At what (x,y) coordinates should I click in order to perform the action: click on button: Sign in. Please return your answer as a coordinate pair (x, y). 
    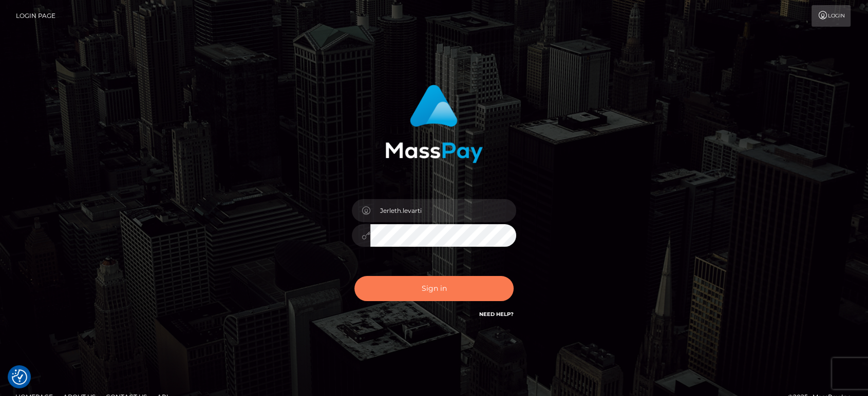
    Looking at the image, I should click on (434, 288).